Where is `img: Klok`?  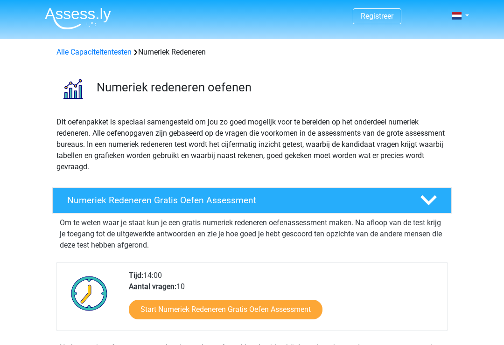 img: Klok is located at coordinates (89, 294).